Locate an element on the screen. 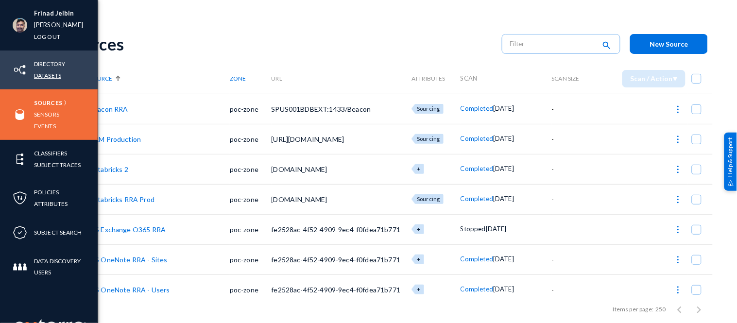 This screenshot has width=737, height=323. a: Policies is located at coordinates (46, 192).